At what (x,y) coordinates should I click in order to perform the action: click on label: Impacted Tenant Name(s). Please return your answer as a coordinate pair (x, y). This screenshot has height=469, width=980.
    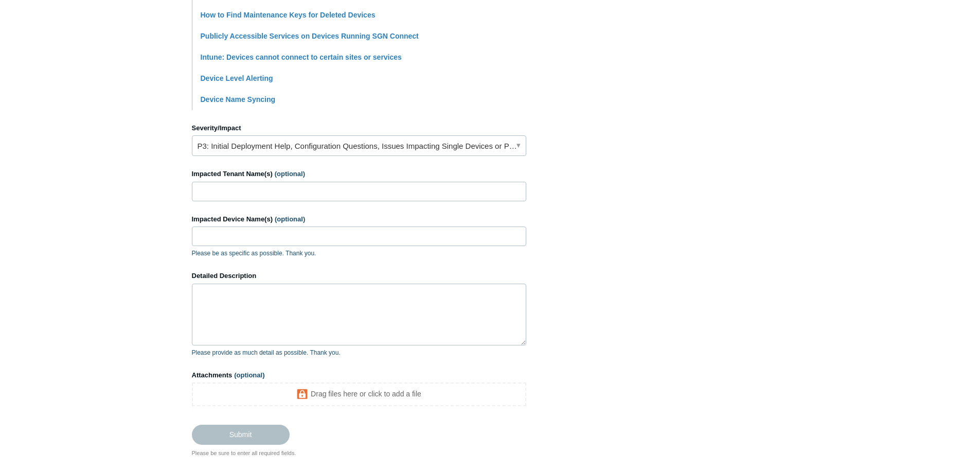
    Looking at the image, I should click on (359, 174).